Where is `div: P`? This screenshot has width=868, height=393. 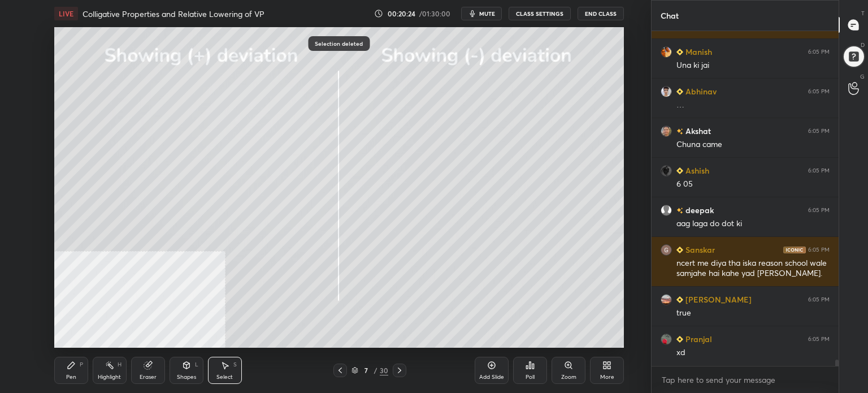 div: P is located at coordinates (82, 365).